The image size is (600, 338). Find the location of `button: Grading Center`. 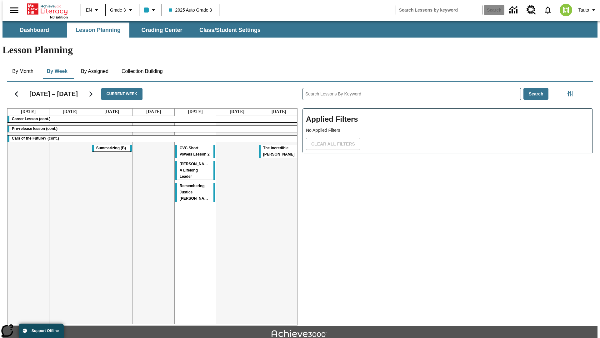

button: Grading Center is located at coordinates (162, 30).